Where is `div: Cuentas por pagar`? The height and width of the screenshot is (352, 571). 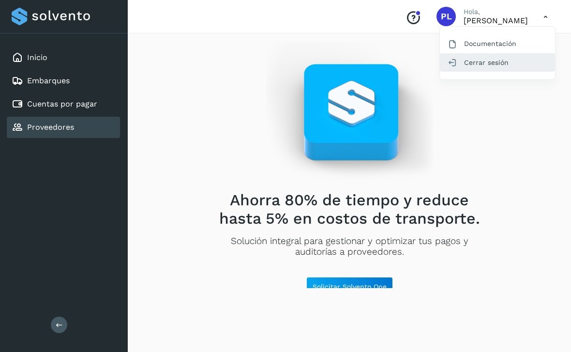 div: Cuentas por pagar is located at coordinates (63, 104).